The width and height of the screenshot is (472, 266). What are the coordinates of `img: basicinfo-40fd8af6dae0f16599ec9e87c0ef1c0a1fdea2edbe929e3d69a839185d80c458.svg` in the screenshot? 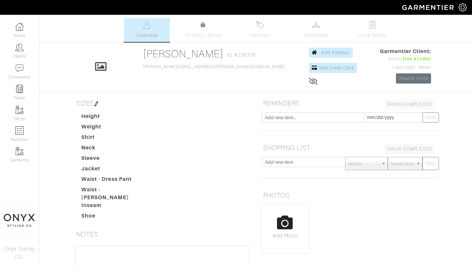 It's located at (147, 25).